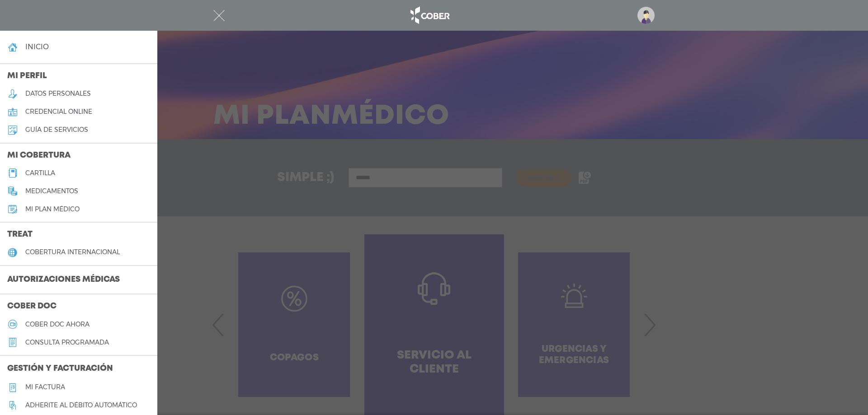 The width and height of the screenshot is (868, 415). I want to click on h5: medicamentos, so click(51, 191).